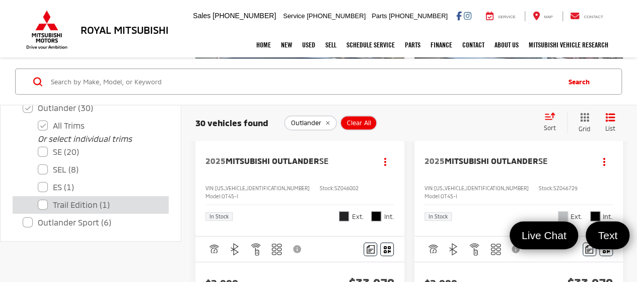 This screenshot has width=637, height=282. I want to click on label: Outlander (30), so click(91, 107).